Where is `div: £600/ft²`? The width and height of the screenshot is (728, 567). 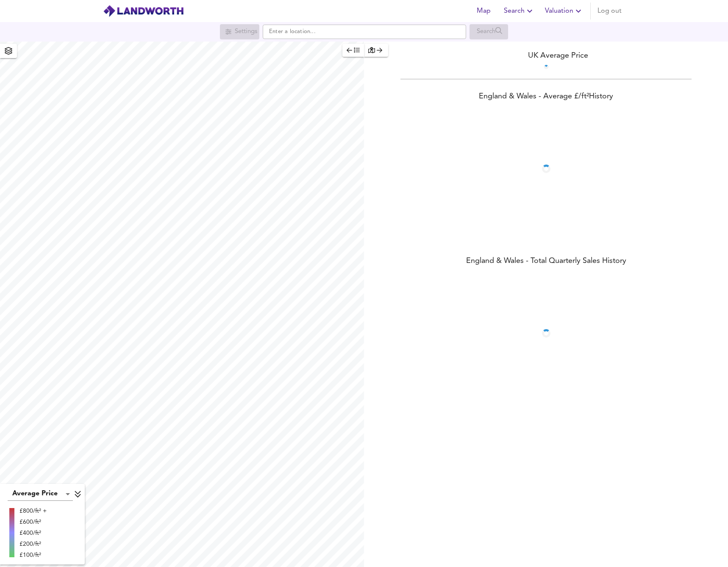 div: £600/ft² is located at coordinates (33, 522).